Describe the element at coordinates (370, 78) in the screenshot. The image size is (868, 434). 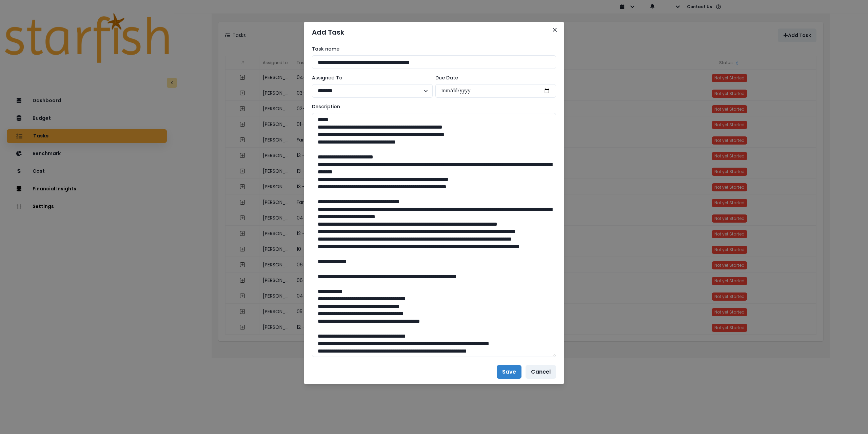
I see `label: Assigned To` at that location.